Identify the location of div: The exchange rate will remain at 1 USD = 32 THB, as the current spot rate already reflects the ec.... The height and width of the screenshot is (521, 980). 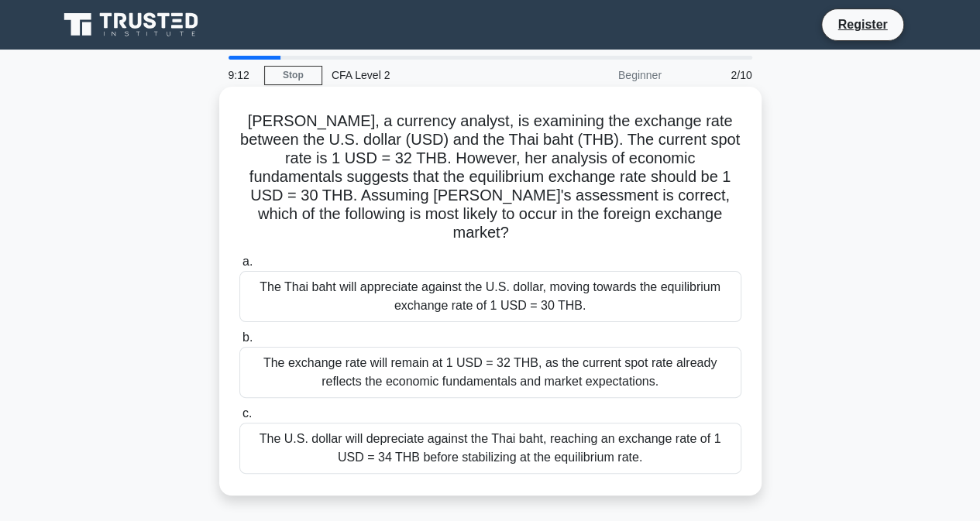
(490, 373).